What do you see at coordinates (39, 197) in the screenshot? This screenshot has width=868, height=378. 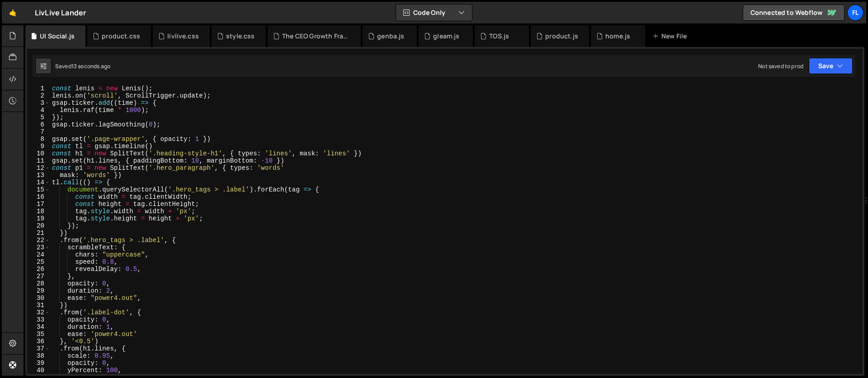 I see `div: 16` at bounding box center [39, 197].